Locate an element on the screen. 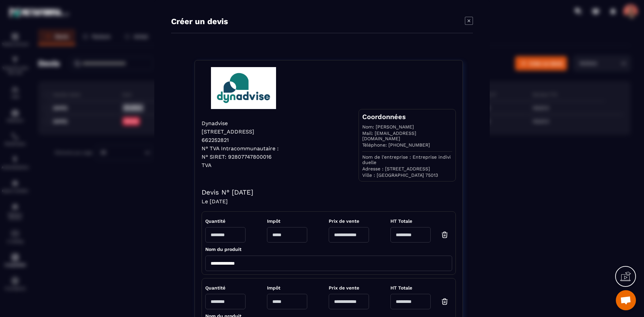  div: Ouvrir le chat is located at coordinates (626, 300).